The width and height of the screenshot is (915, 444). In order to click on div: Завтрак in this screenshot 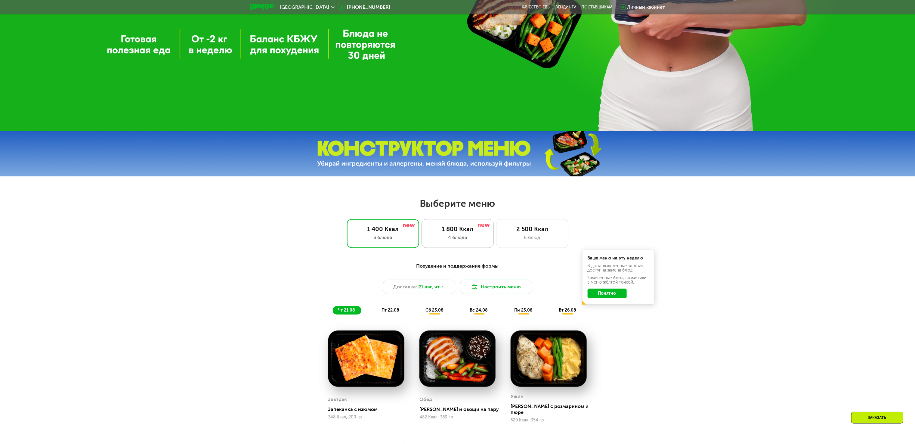, I will do `click(338, 399)`.